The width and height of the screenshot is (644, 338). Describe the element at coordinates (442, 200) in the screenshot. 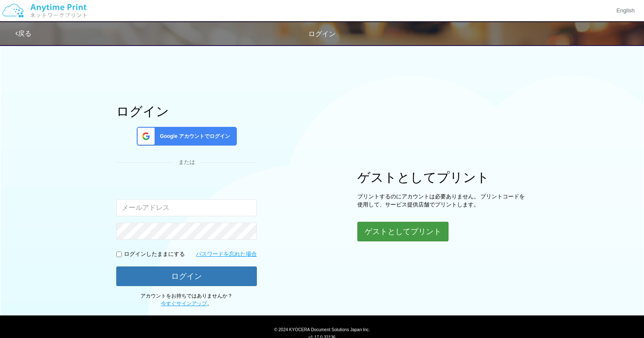

I see `p: プリントするのにアカウントは必要ありません。 プリントコードを使用して、サービス提供店舗でプリントします。` at that location.